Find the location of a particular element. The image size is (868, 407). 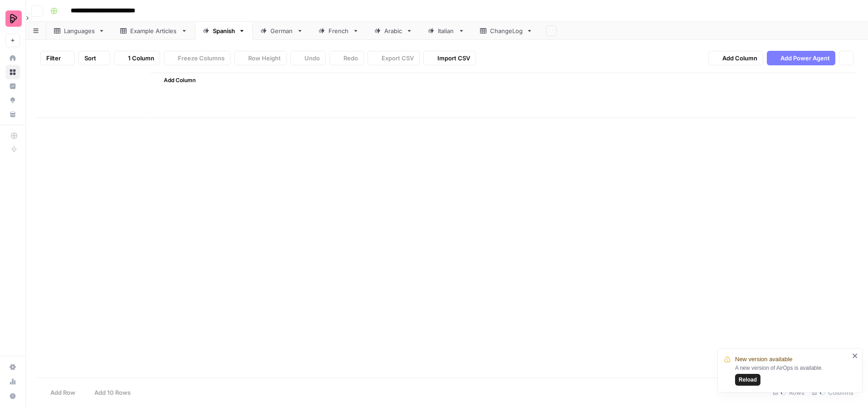

div: Arabic is located at coordinates (394, 31).